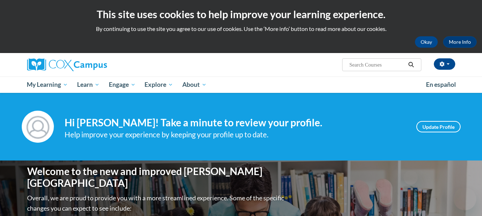 The image size is (482, 216). I want to click on p: By continuing to use the site you agree to our use of cookies. Use the ‘More info’ button to read..., so click(241, 29).